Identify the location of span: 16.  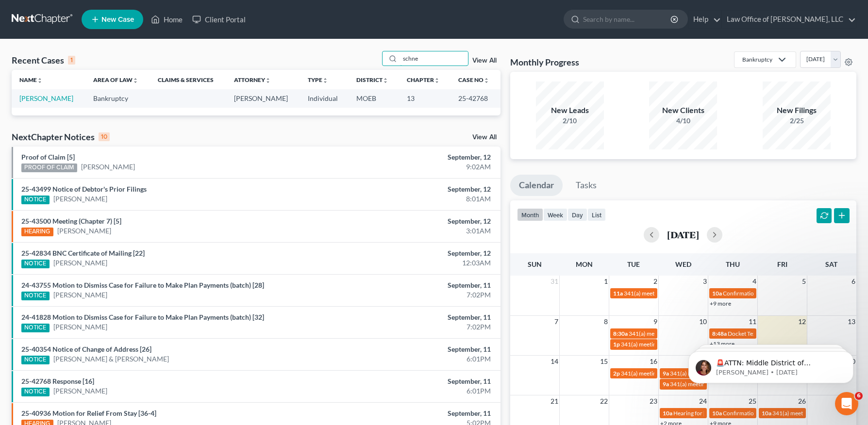
(654, 361).